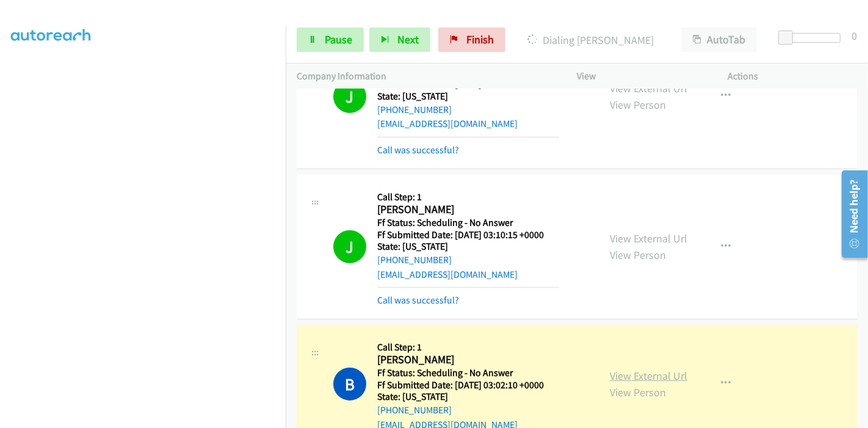 The height and width of the screenshot is (428, 868). I want to click on div: Need help?, so click(21, 41).